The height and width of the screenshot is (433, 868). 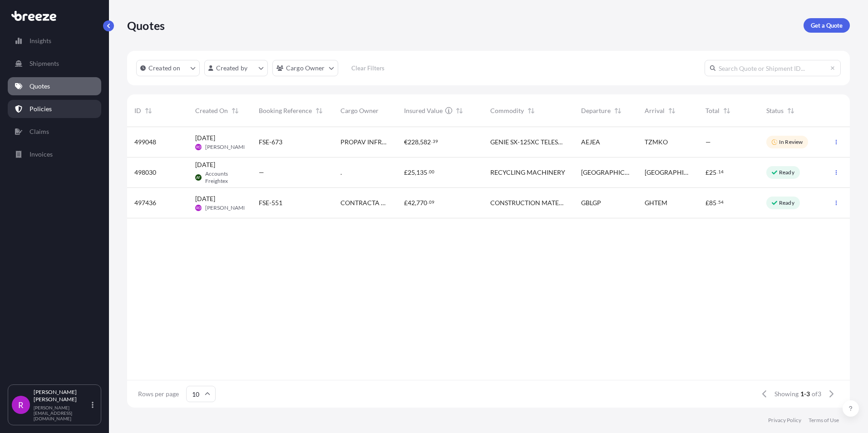 What do you see at coordinates (591, 203) in the screenshot?
I see `span: GBLGP` at bounding box center [591, 203].